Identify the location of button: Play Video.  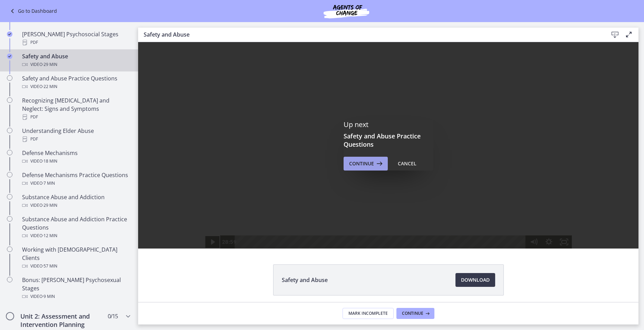
(74, 200).